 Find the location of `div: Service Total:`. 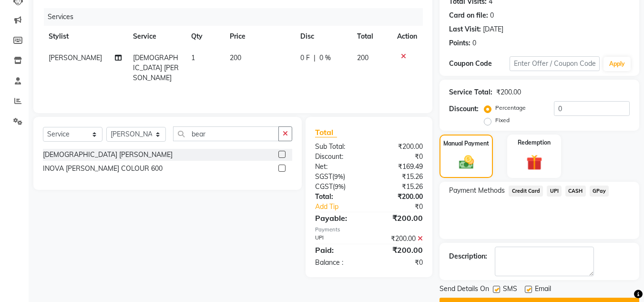

div: Service Total: is located at coordinates (470, 92).